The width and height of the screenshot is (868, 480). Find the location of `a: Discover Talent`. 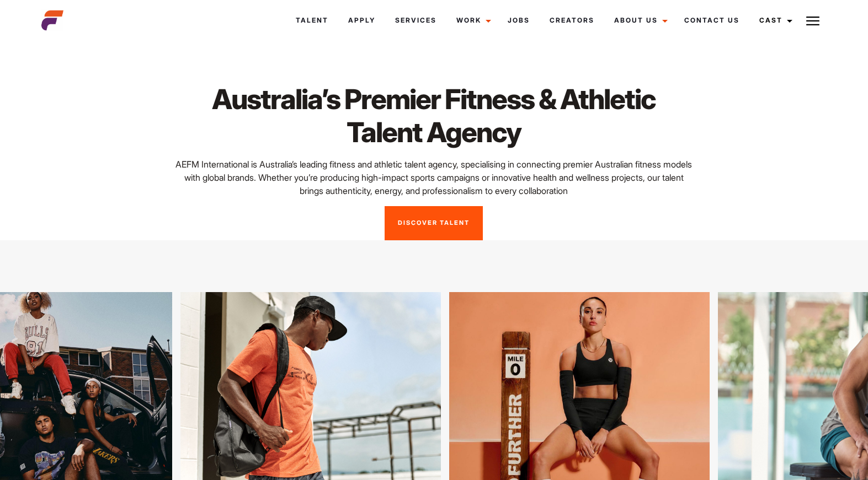

a: Discover Talent is located at coordinates (433, 223).